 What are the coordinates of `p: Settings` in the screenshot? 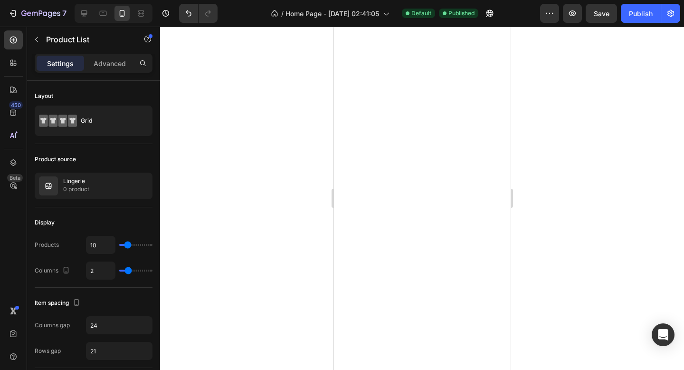 It's located at (60, 63).